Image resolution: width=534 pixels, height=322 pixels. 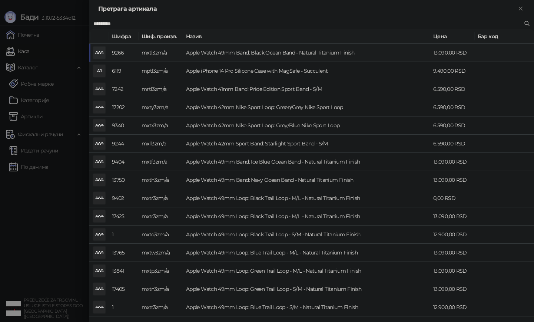 I want to click on td: Apple Watch 49mm Loop: Black Trail Loop - S/M - Natural Titanium Finish, so click(x=307, y=234).